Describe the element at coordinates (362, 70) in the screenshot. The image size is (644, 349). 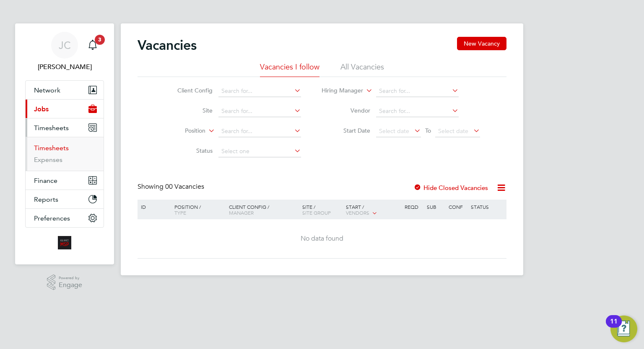
I see `li: All Vacancies` at that location.